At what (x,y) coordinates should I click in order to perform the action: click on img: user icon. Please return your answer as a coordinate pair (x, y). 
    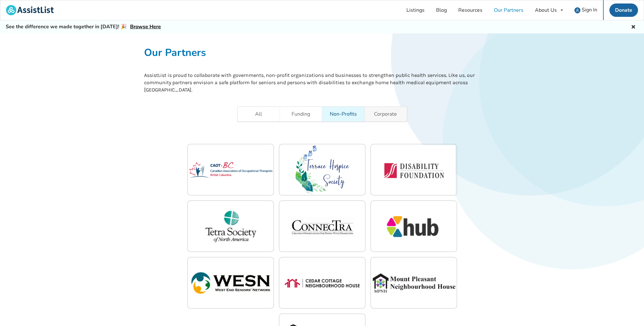
    Looking at the image, I should click on (577, 10).